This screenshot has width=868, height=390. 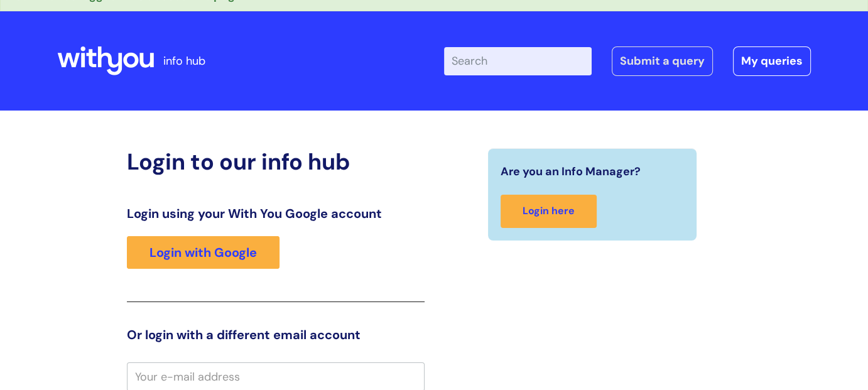 What do you see at coordinates (571, 172) in the screenshot?
I see `span: Are you an Info Manager?` at bounding box center [571, 172].